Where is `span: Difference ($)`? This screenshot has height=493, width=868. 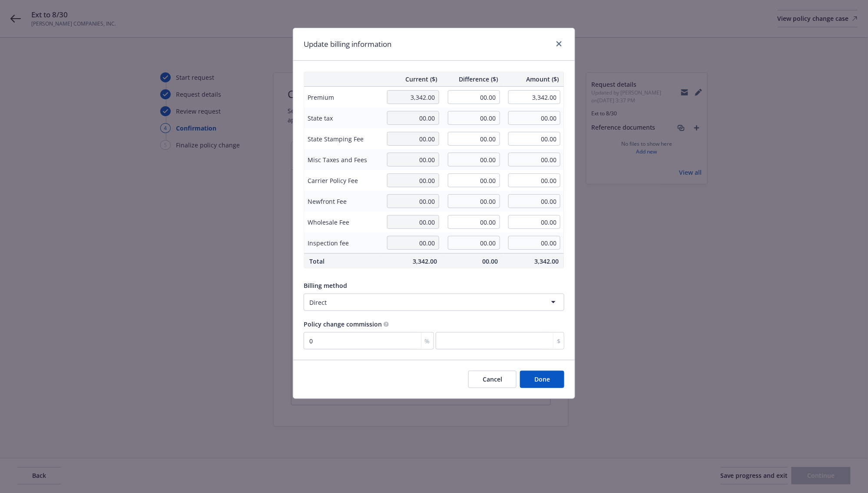 span: Difference ($) is located at coordinates (473, 79).